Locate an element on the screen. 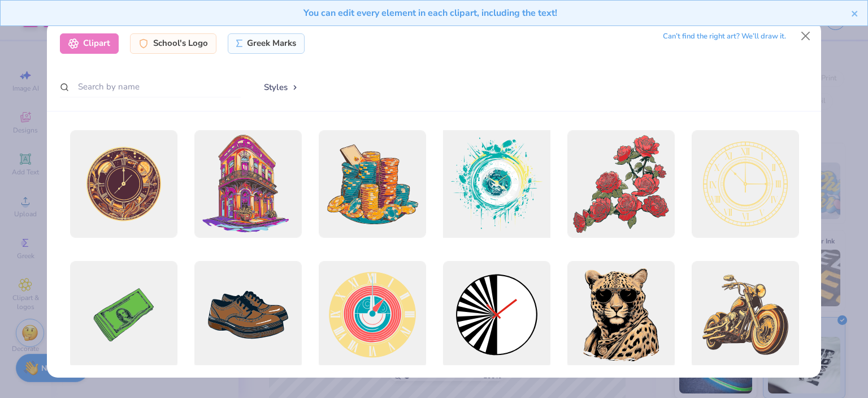 Image resolution: width=868 pixels, height=398 pixels. button: close is located at coordinates (855, 13).